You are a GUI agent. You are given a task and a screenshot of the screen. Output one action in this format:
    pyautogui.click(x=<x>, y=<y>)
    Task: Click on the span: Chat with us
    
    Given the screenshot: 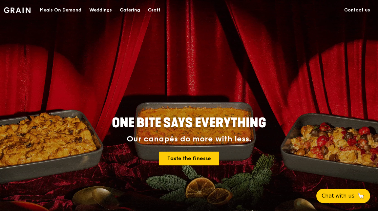 What is the action you would take?
    pyautogui.click(x=338, y=196)
    